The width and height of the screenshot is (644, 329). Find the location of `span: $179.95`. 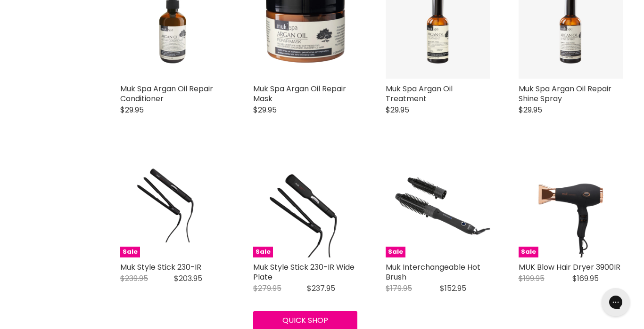

span: $179.95 is located at coordinates (399, 288).